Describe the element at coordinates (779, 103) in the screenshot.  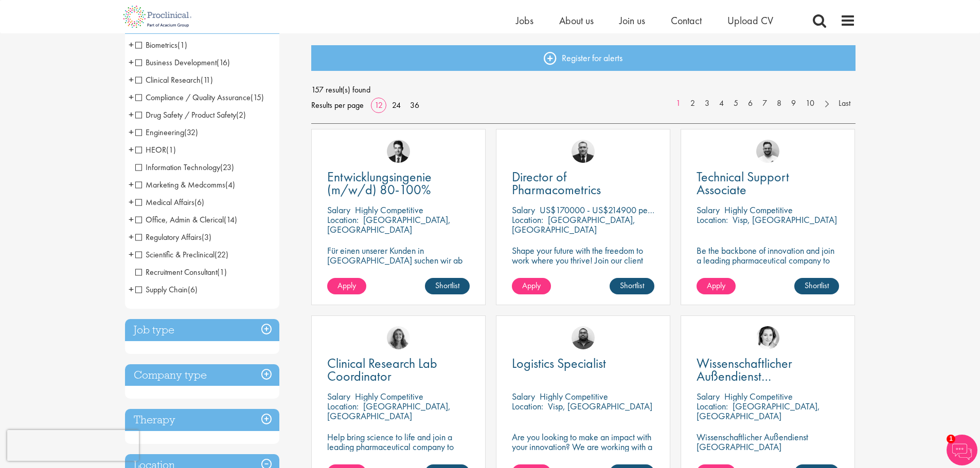
I see `a: 8` at that location.